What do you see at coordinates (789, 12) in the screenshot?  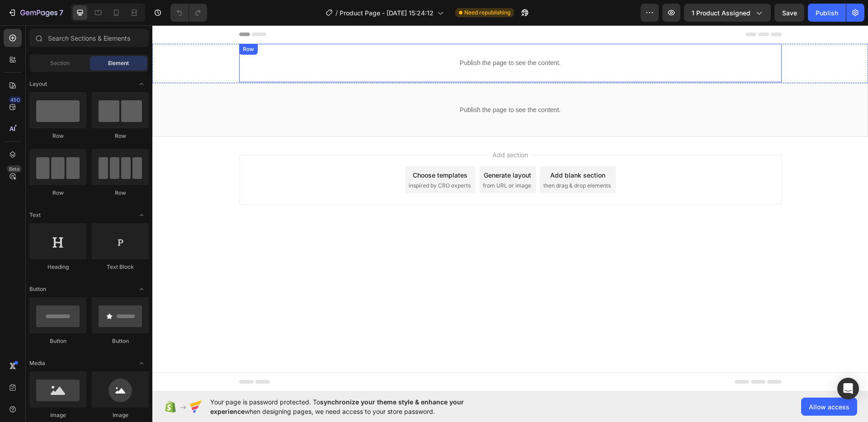 I see `span: Save` at bounding box center [789, 12].